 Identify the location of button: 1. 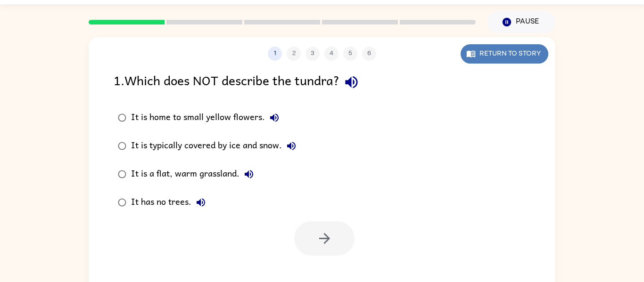
(274, 54).